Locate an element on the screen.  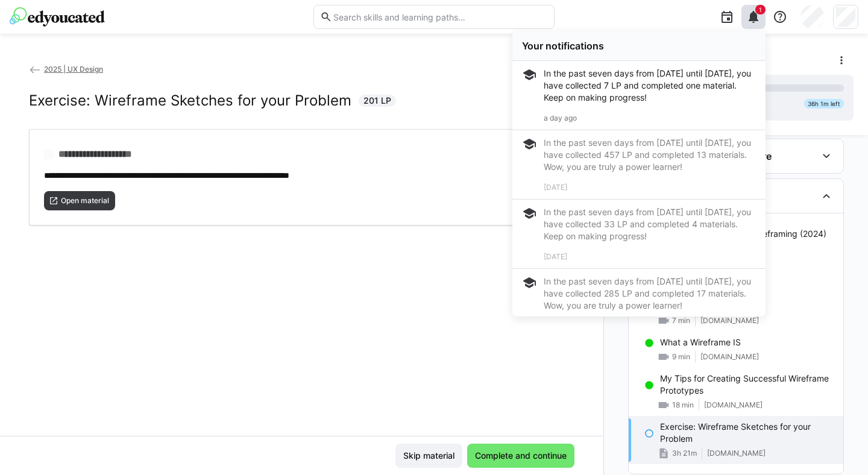
a: 2025 | UX Design is located at coordinates (66, 69).